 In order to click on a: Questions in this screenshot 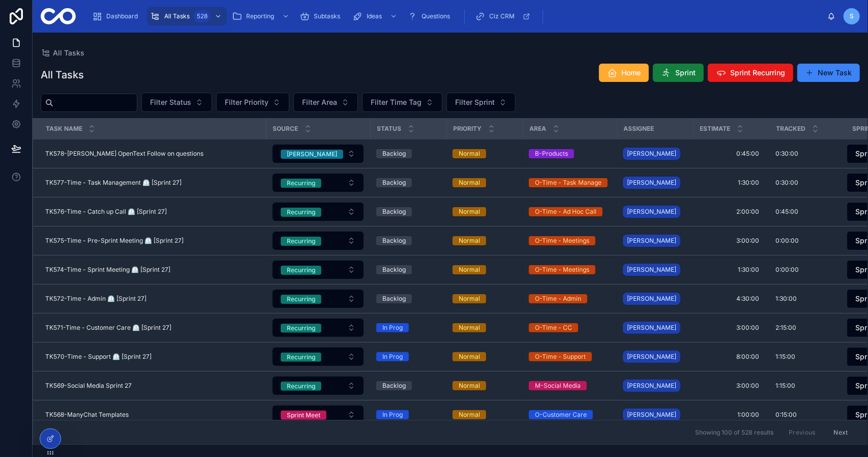, I will do `click(430, 16)`.